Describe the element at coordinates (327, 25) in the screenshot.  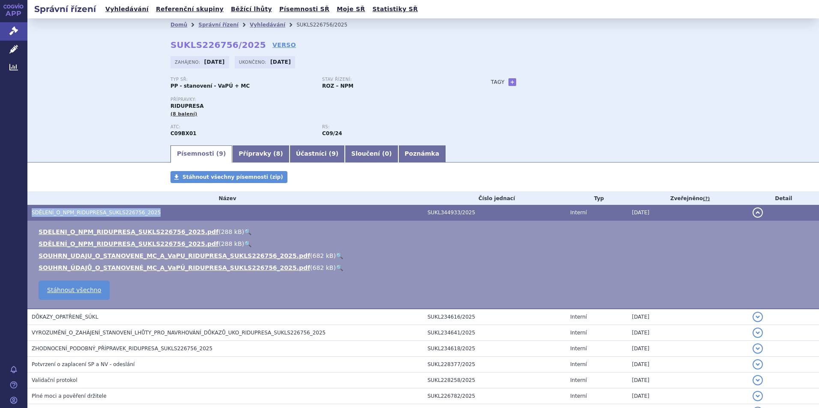
I see `li: SUKLS226756/2025` at that location.